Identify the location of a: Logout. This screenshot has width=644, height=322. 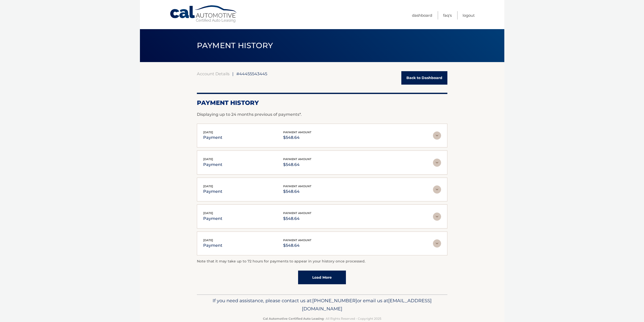
(469, 15).